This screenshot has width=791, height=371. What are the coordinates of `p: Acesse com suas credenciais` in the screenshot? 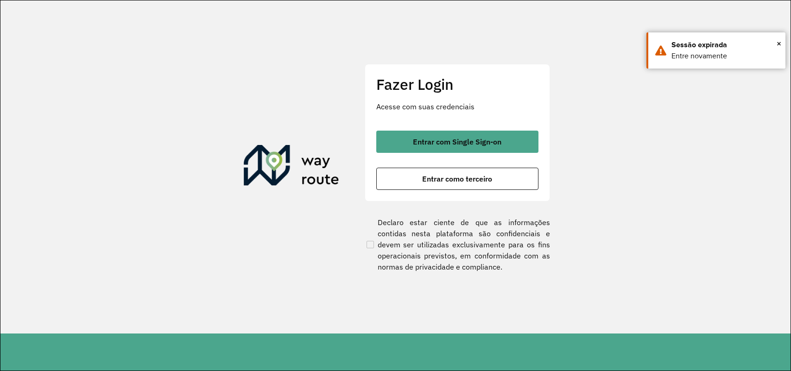 It's located at (457, 107).